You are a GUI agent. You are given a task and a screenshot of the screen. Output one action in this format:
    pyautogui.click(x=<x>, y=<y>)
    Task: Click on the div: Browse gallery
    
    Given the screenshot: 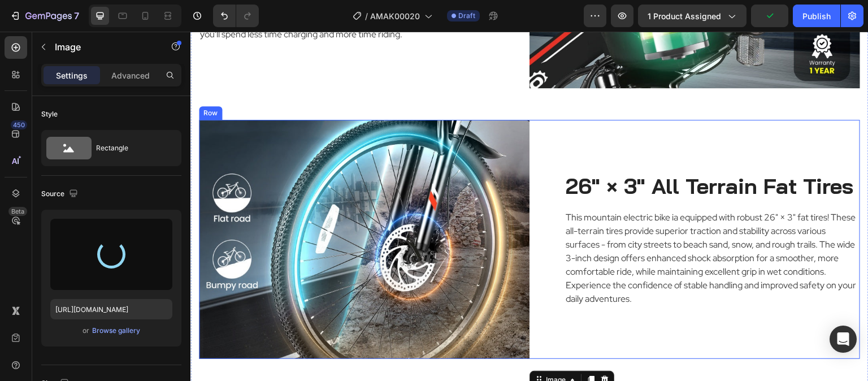 What is the action you would take?
    pyautogui.click(x=116, y=331)
    